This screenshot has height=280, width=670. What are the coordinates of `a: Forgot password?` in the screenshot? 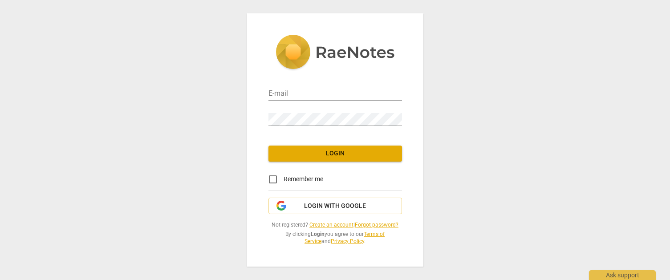 It's located at (377, 225).